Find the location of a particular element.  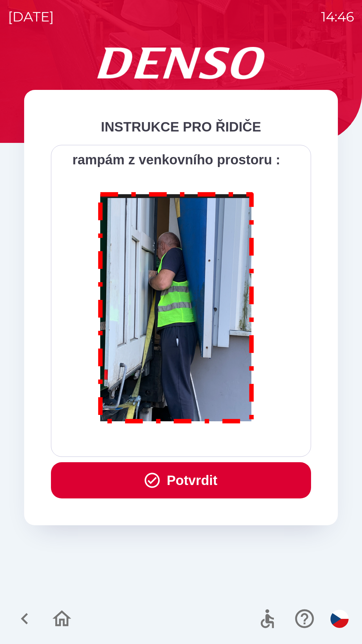

button: Potvrdit is located at coordinates (181, 480).